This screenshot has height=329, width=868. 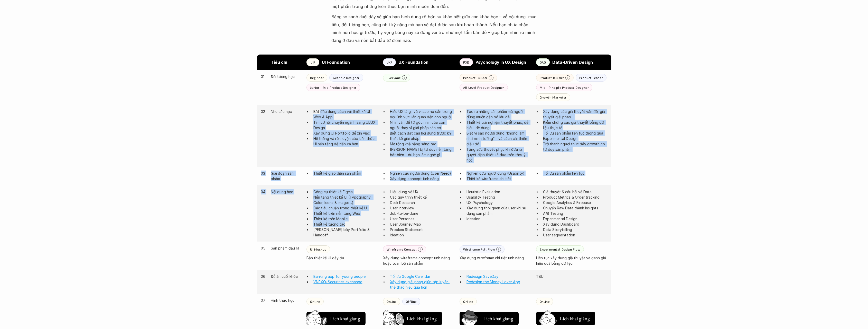 What do you see at coordinates (543, 63) in the screenshot?
I see `p: DAD` at bounding box center [543, 63].